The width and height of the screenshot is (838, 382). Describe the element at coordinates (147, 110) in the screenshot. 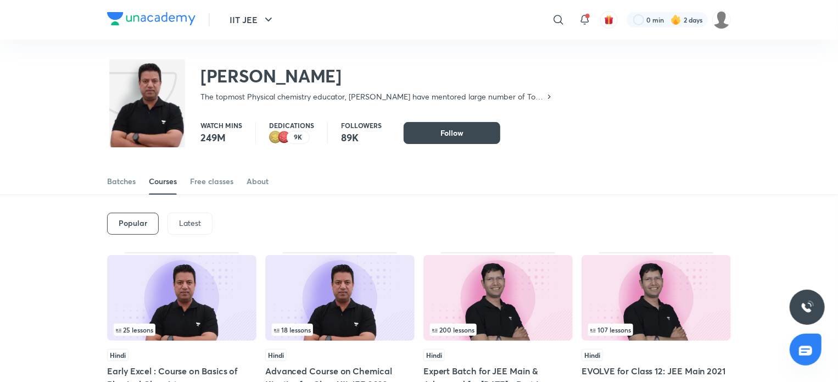

I see `img: class` at that location.